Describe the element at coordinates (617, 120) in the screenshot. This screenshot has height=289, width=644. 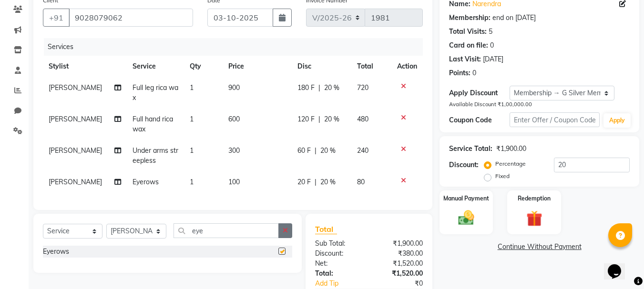
I see `button: Apply` at that location.